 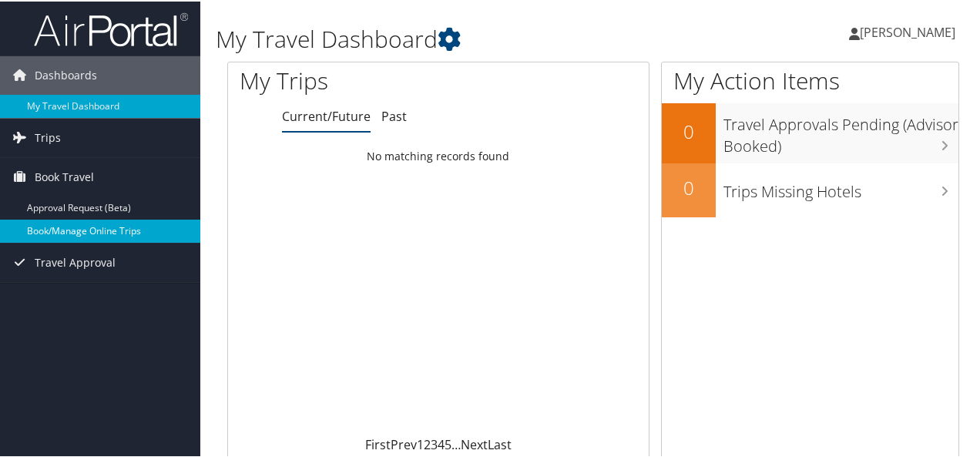 What do you see at coordinates (65, 74) in the screenshot?
I see `span: Dashboards` at bounding box center [65, 74].